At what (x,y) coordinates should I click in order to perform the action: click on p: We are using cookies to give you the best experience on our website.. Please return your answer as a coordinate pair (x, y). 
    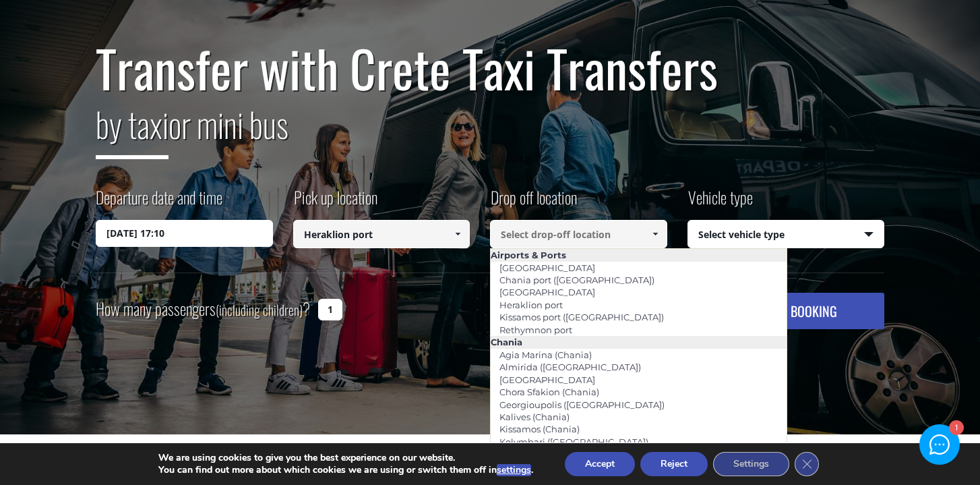
    Looking at the image, I should click on (346, 458).